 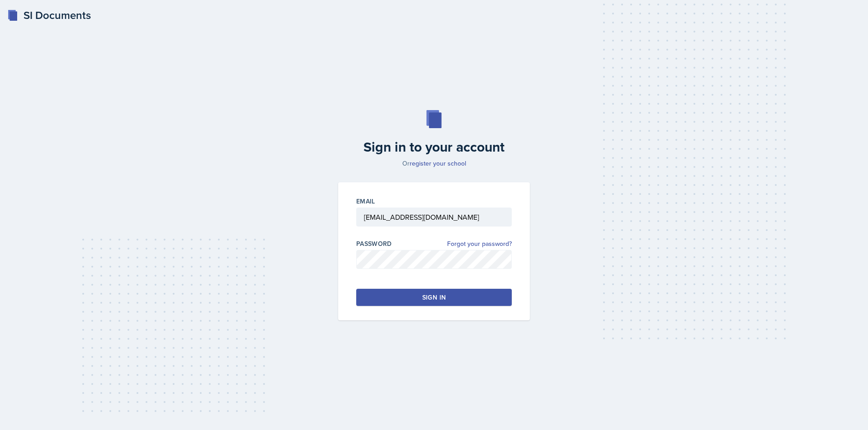 I want to click on label: Email, so click(x=365, y=201).